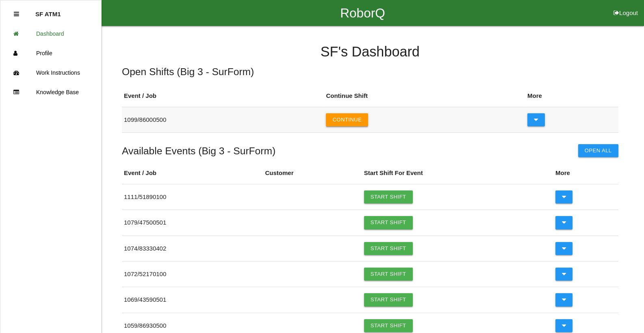 This screenshot has height=333, width=644. Describe the element at coordinates (192, 300) in the screenshot. I see `td: 1069 / 43590501` at that location.